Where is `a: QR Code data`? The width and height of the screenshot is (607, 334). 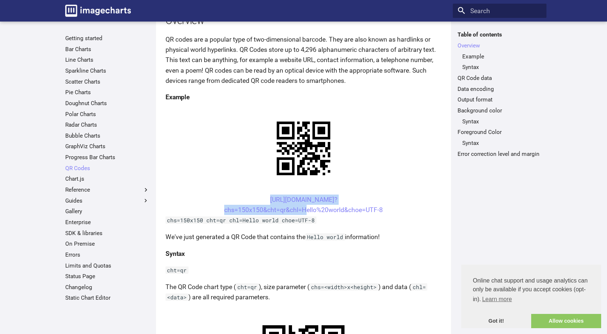 a: QR Code data is located at coordinates (499, 78).